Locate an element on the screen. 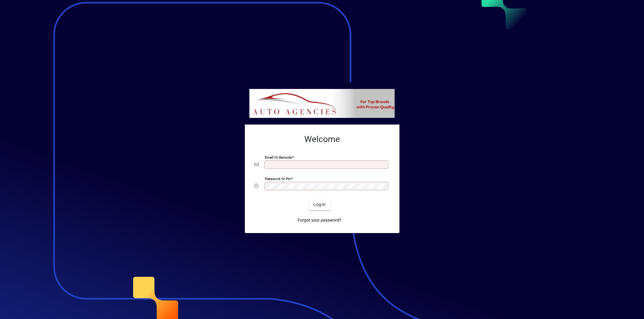 The image size is (644, 319). mat-label: Email or Barcode is located at coordinates (279, 157).